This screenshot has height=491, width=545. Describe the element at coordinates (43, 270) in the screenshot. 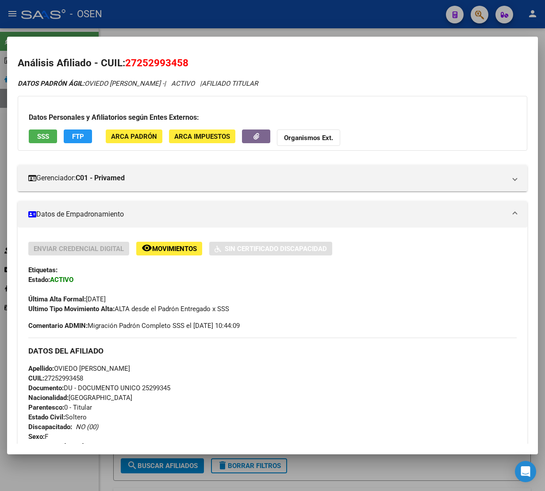

I see `strong: Etiquetas:` at that location.